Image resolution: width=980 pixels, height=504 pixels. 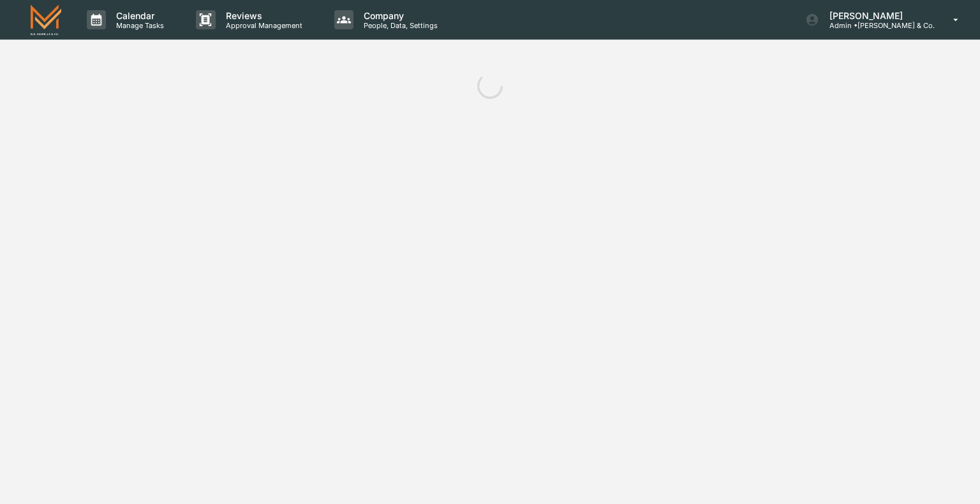 I want to click on p: People, Data, Settings, so click(x=399, y=26).